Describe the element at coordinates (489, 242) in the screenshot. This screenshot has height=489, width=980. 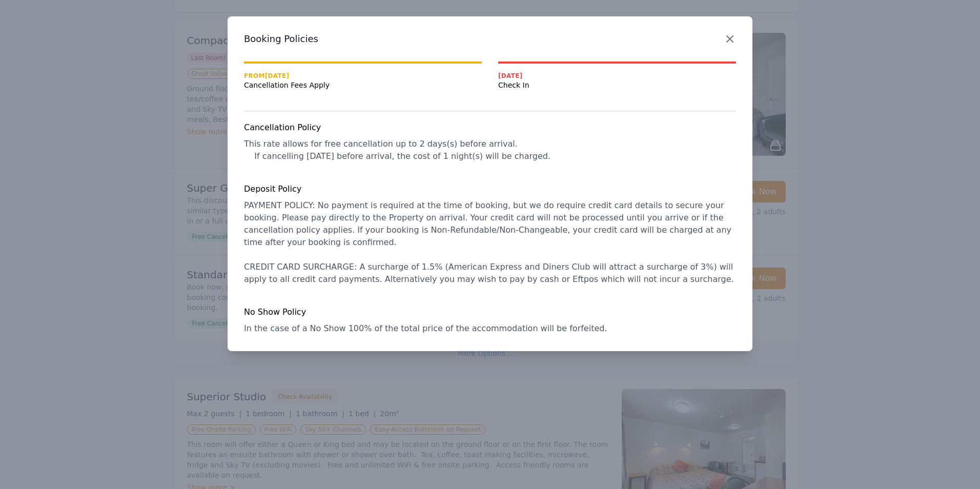
I see `span: PAYMENT POLICY: No payment is required at the time of booking, but we do require credit card deta...` at that location.